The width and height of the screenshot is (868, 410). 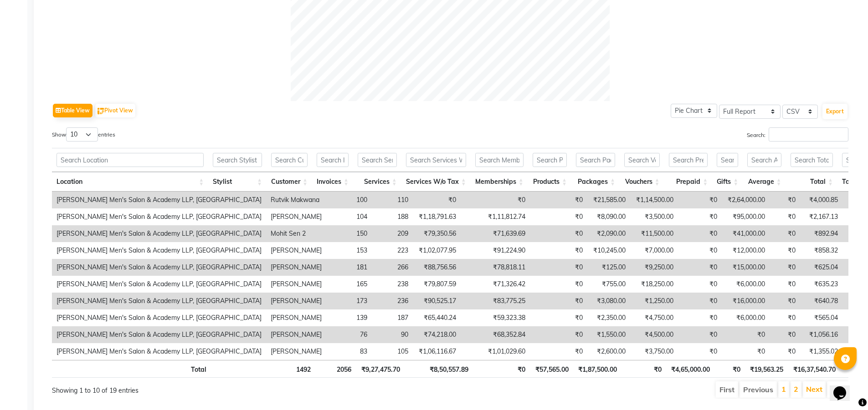 What do you see at coordinates (101, 111) in the screenshot?
I see `img: pivot.png` at bounding box center [101, 111].